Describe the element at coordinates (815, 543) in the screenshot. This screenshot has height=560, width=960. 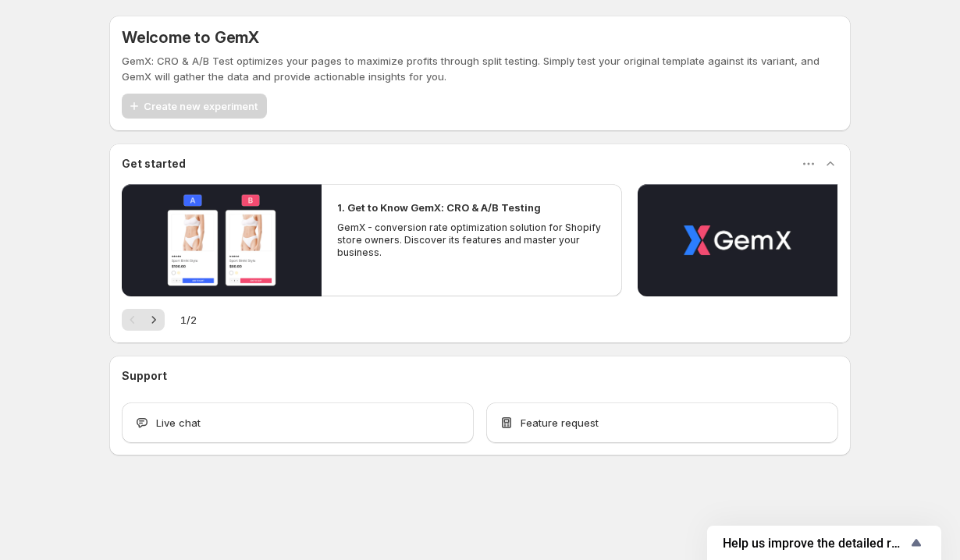
I see `span: Help us improve the detailed report for A/B campaigns` at that location.